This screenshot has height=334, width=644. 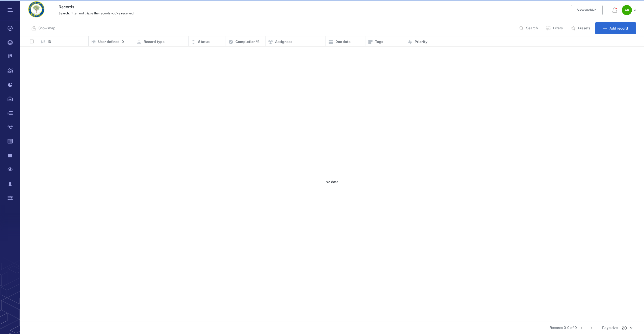 I want to click on p: Presets, so click(x=584, y=28).